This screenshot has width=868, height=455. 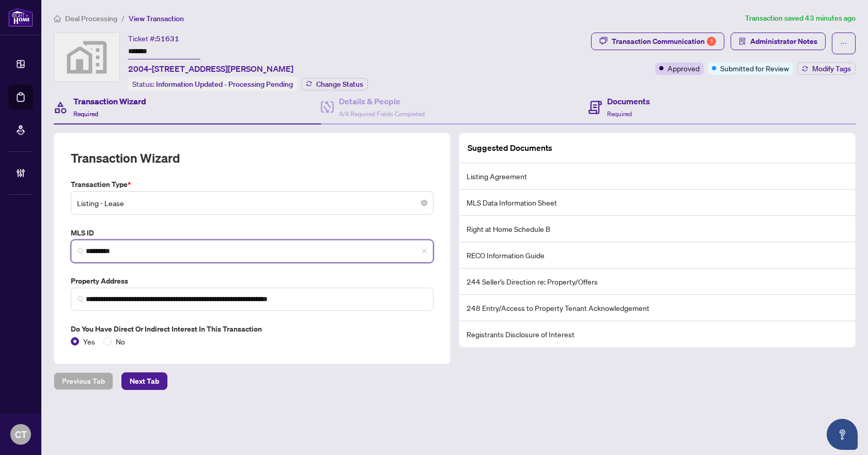 What do you see at coordinates (842, 434) in the screenshot?
I see `button: Open asap` at bounding box center [842, 434].